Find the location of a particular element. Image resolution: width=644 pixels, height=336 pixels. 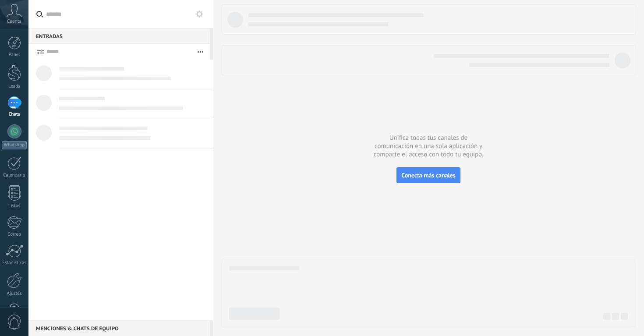

div: Entradas is located at coordinates (119, 36).